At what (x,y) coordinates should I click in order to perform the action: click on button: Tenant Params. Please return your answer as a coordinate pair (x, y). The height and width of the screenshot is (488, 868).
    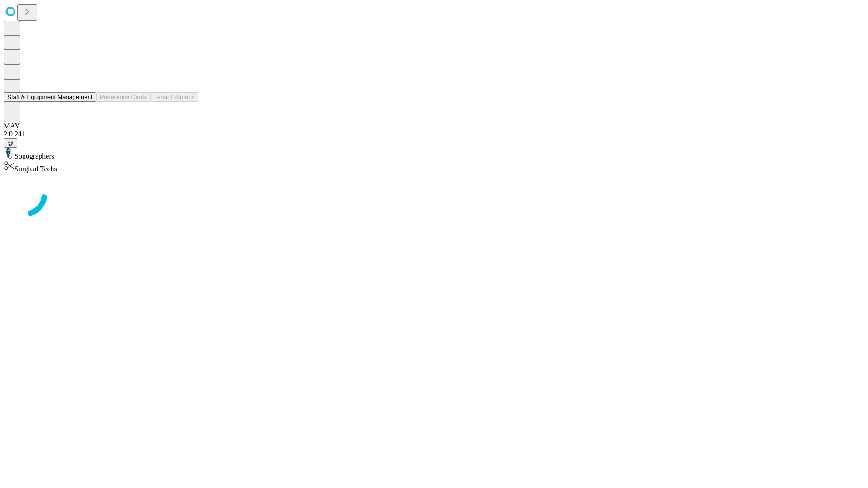
    Looking at the image, I should click on (174, 97).